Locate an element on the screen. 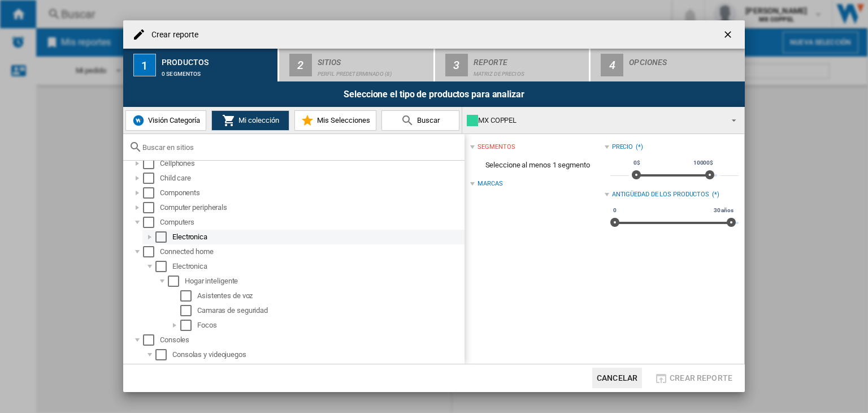 The width and height of the screenshot is (868, 413). div: Connected home is located at coordinates (311, 251).